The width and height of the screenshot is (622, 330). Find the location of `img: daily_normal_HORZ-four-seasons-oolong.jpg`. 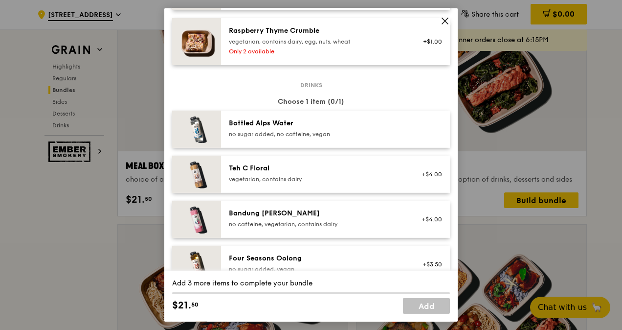

img: daily_normal_HORZ-four-seasons-oolong.jpg is located at coordinates (197, 264).